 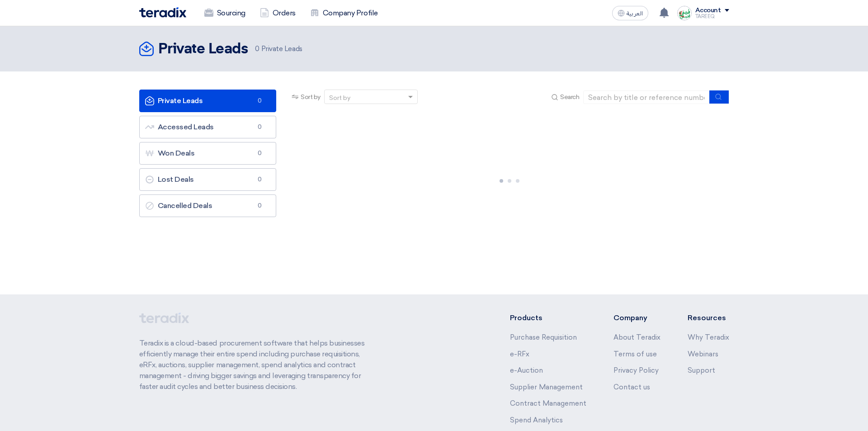 What do you see at coordinates (526, 370) in the screenshot?
I see `a: e-Auction` at bounding box center [526, 370].